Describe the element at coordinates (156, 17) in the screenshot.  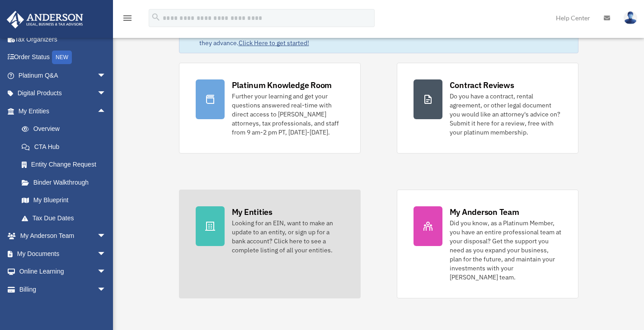
I see `i: search` at that location.